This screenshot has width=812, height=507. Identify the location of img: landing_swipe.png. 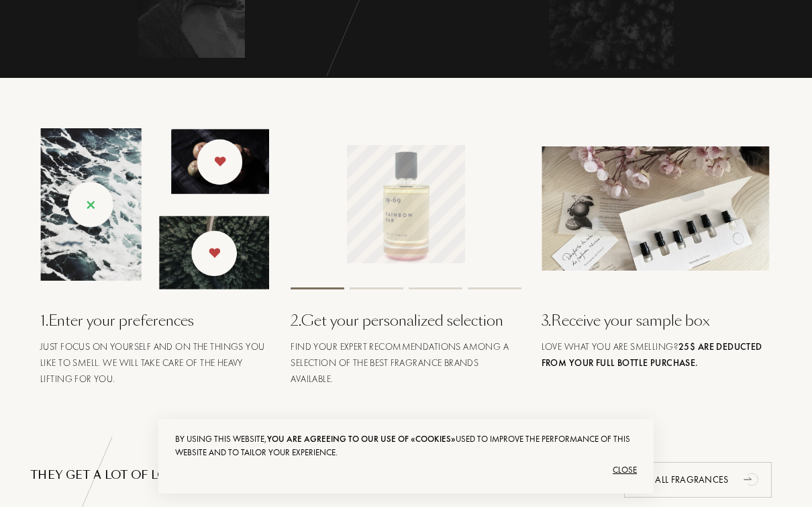
(154, 209).